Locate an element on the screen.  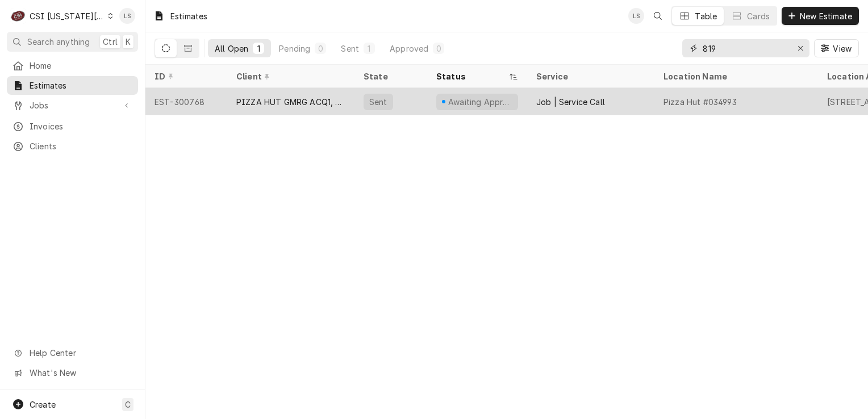
div: Table is located at coordinates (706, 16).